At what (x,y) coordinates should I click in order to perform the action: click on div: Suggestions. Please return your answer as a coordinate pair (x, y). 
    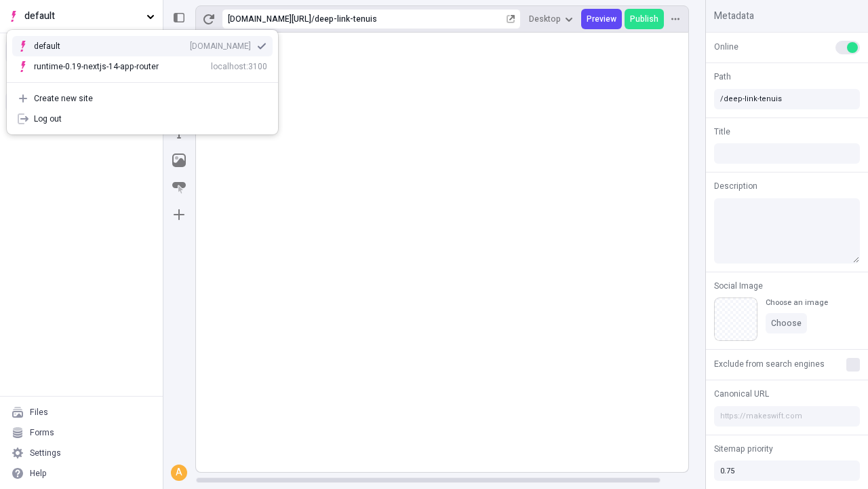
    Looking at the image, I should click on (143, 57).